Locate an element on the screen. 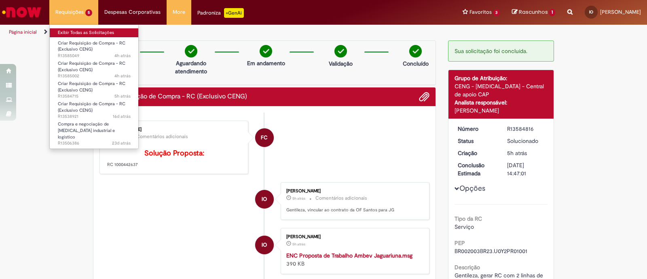  button: Adicionar anexos is located at coordinates (424, 97).